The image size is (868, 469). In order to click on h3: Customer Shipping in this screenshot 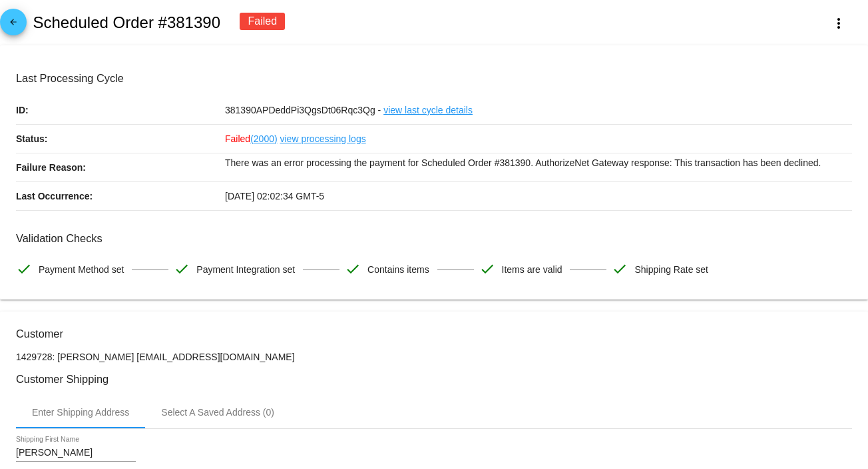, I will do `click(434, 378)`.